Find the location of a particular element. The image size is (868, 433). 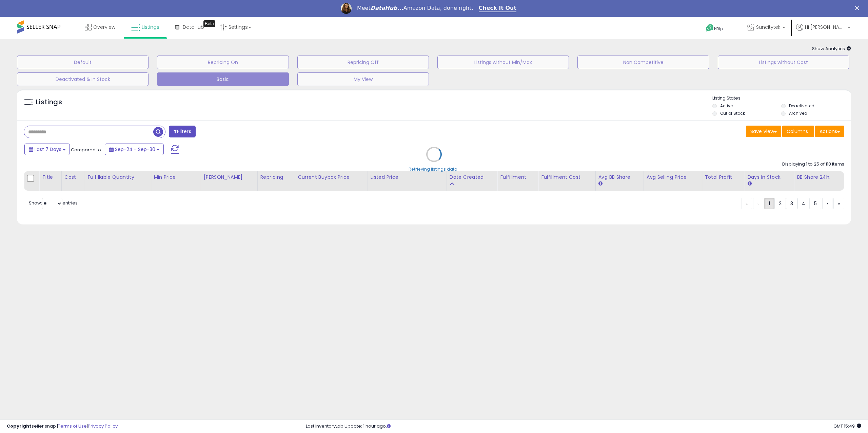

span: Help is located at coordinates (718, 28).